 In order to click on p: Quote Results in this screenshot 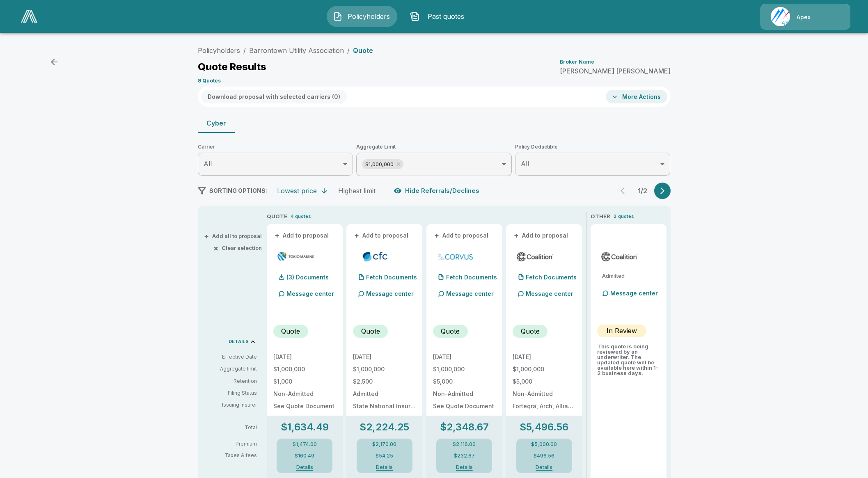, I will do `click(232, 67)`.